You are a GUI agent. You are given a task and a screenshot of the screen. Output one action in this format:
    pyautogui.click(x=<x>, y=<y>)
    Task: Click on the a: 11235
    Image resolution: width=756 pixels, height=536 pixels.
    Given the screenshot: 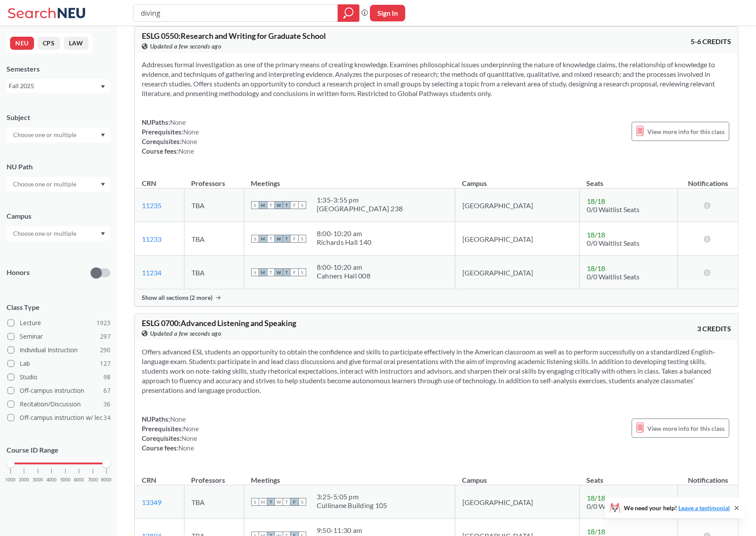 What is the action you would take?
    pyautogui.click(x=151, y=205)
    